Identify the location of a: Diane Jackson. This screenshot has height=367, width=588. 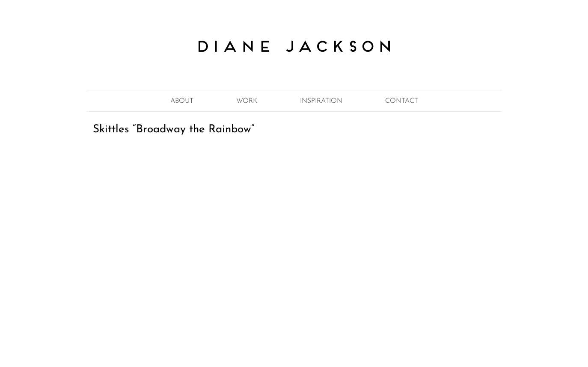
(294, 46).